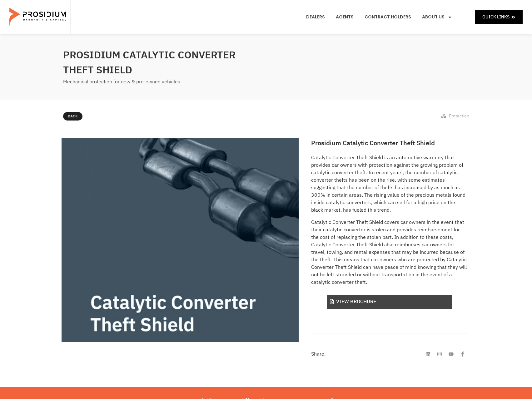  What do you see at coordinates (315, 17) in the screenshot?
I see `a: Dealers` at bounding box center [315, 17].